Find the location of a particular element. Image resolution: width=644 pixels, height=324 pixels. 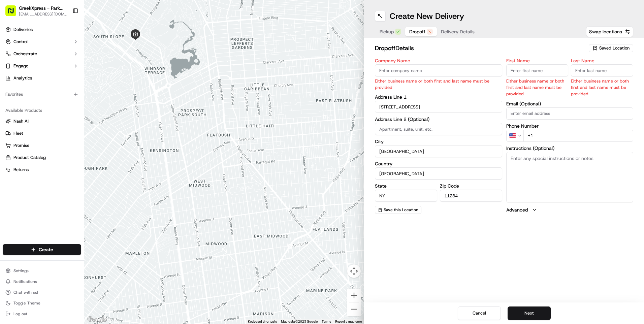

button: Saved Location is located at coordinates (611, 48).